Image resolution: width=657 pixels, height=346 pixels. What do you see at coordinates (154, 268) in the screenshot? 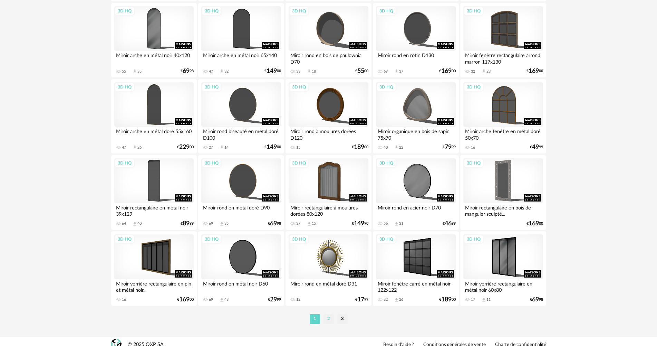
I see `a: 3D HQ Miroir verrière rectangulaire en pin et métal noir... 16 €16900` at bounding box center [154, 268].